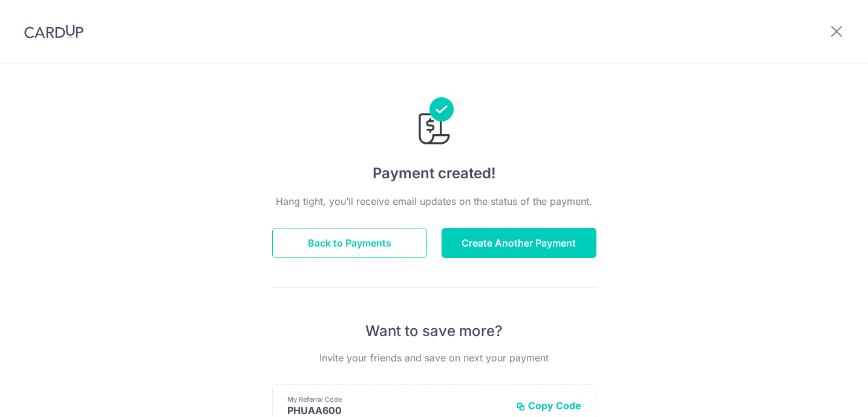  Describe the element at coordinates (434, 201) in the screenshot. I see `p: Hang tight, you’ll receive email updates on the status of the payment.` at that location.